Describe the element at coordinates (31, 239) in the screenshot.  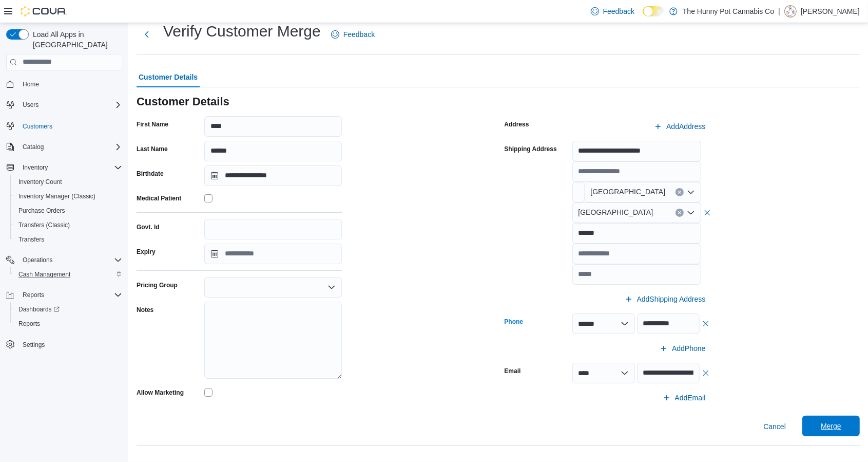
I see `a: Transfers` at that location.